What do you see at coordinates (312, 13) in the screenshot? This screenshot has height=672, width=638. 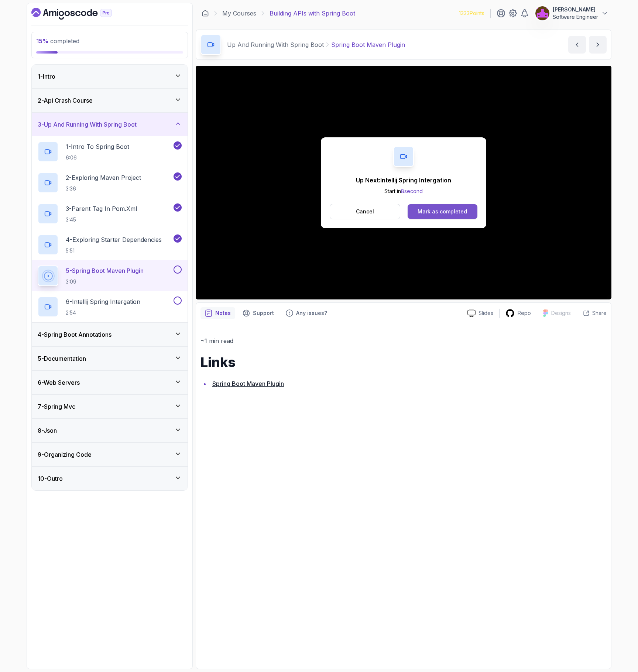 I see `p: Building APIs with Spring Boot` at bounding box center [312, 13].